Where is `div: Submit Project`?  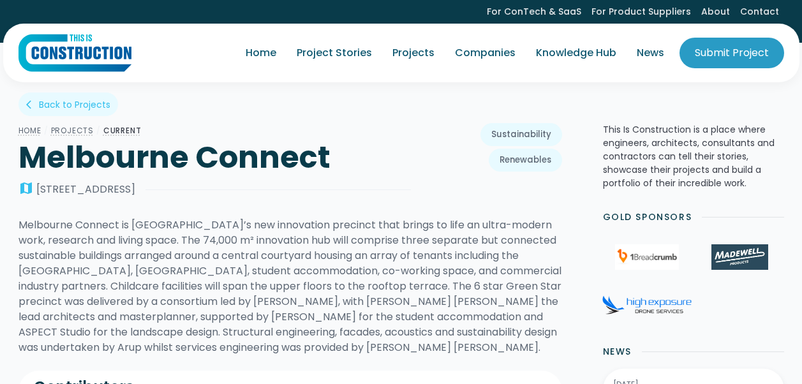
div: Submit Project is located at coordinates (732, 53).